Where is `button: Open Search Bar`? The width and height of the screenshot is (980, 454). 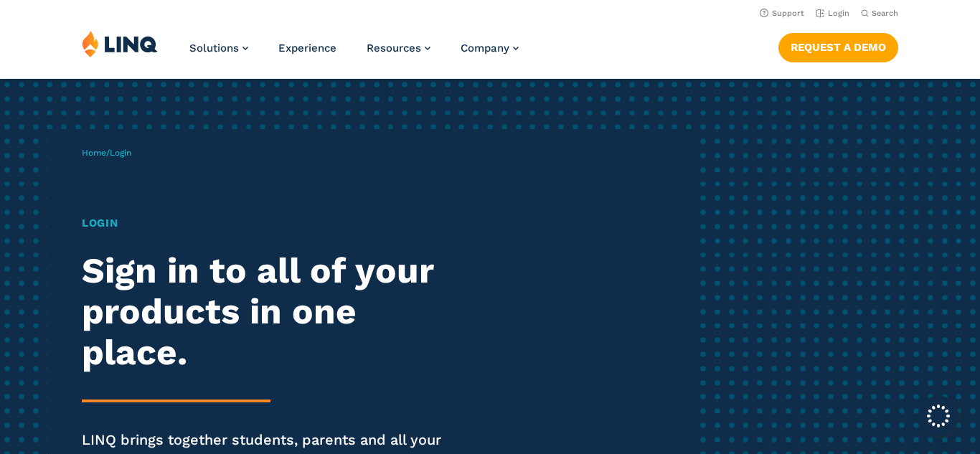 button: Open Search Bar is located at coordinates (880, 13).